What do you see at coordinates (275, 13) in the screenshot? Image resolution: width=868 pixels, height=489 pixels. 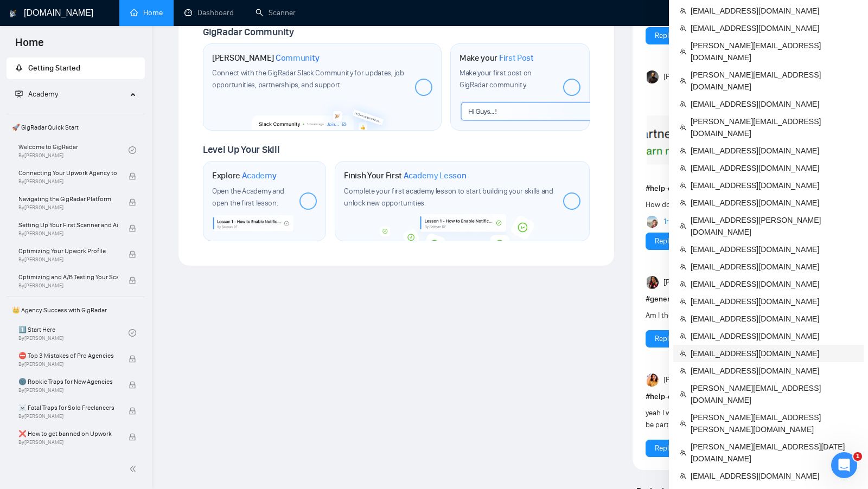 I see `a: searchScanner` at bounding box center [275, 13].